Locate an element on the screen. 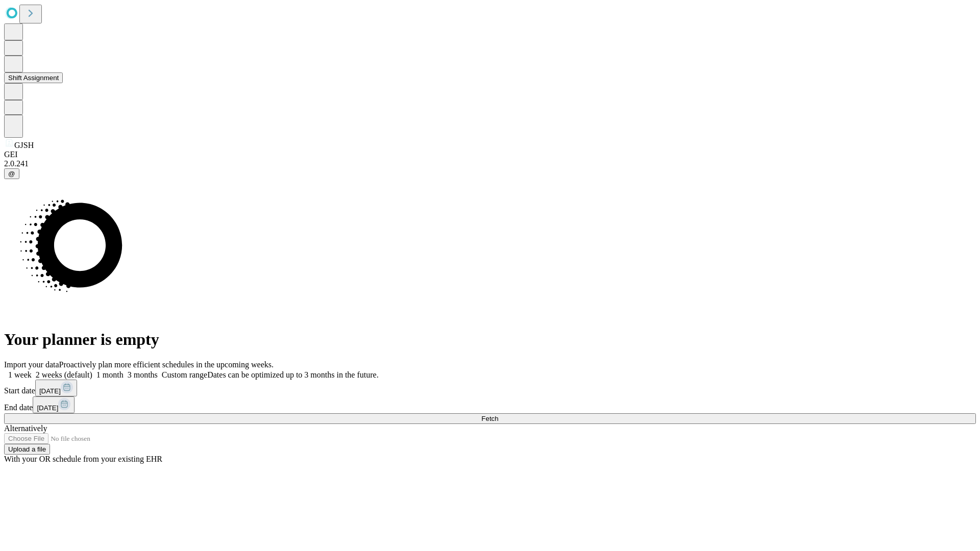 The image size is (980, 551). span: With your OR schedule from your existing EHR is located at coordinates (83, 459).